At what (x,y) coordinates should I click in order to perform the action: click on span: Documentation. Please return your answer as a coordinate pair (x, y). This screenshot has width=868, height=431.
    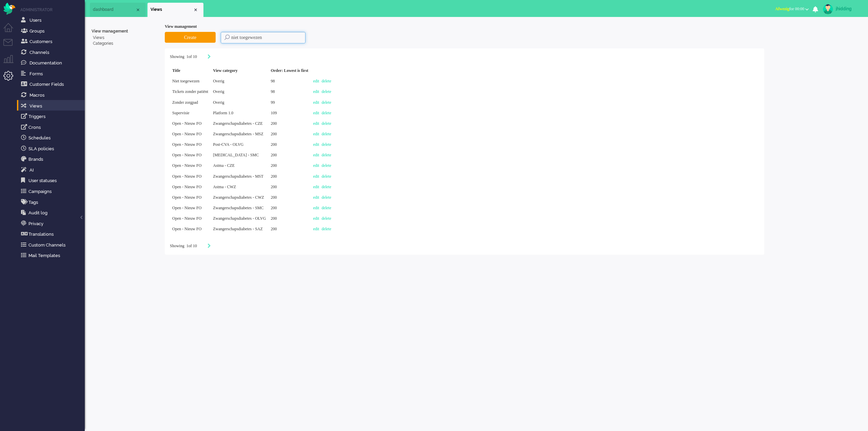
    Looking at the image, I should click on (46, 63).